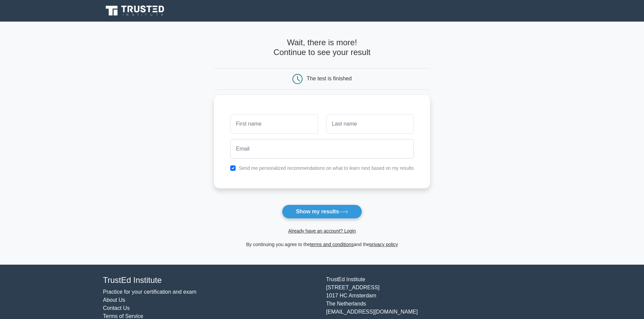  What do you see at coordinates (114, 300) in the screenshot?
I see `a: About Us` at bounding box center [114, 300].